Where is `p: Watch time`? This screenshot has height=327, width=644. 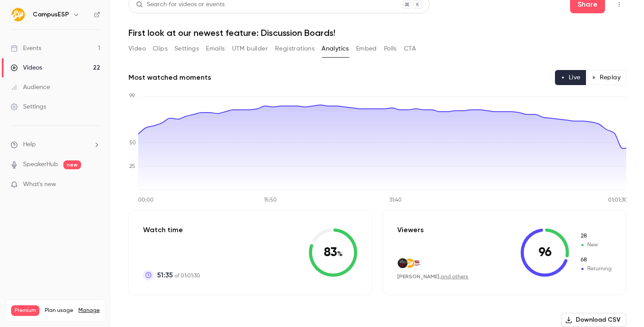 p: Watch time is located at coordinates (171, 230).